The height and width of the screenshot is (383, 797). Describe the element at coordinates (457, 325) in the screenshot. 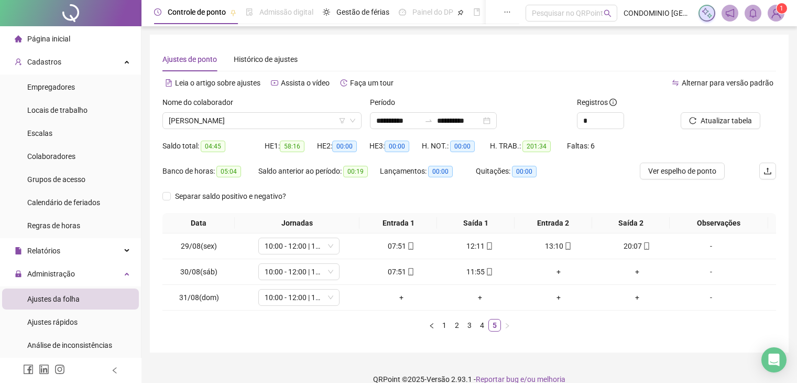

I see `a: 2` at that location.